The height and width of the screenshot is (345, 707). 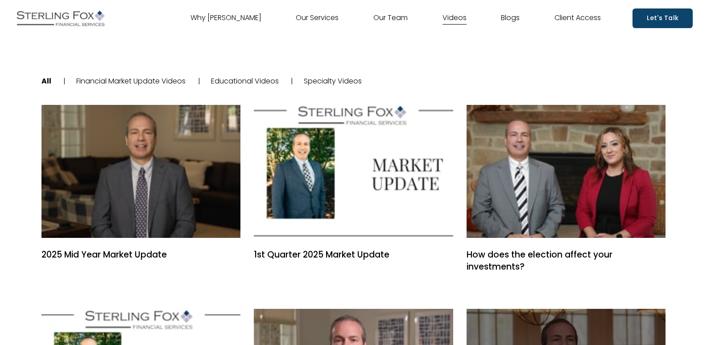 I want to click on a: Specialty Videos, so click(x=333, y=81).